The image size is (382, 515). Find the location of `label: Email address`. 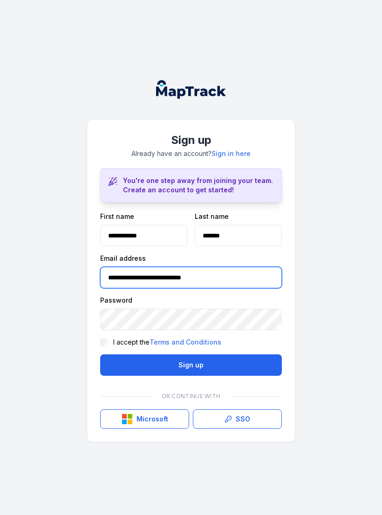

label: Email address is located at coordinates (123, 259).